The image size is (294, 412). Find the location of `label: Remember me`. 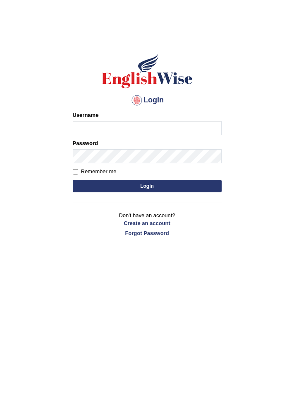

label: Remember me is located at coordinates (95, 171).